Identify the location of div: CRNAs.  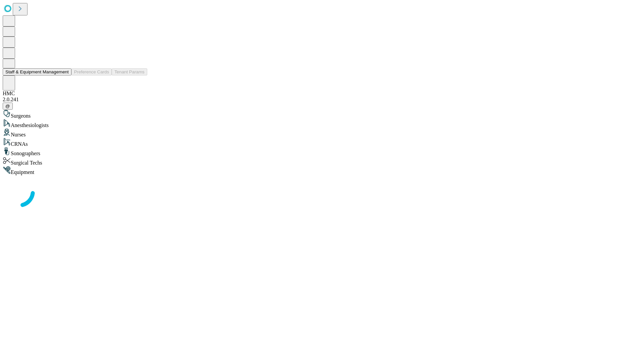
(322, 142).